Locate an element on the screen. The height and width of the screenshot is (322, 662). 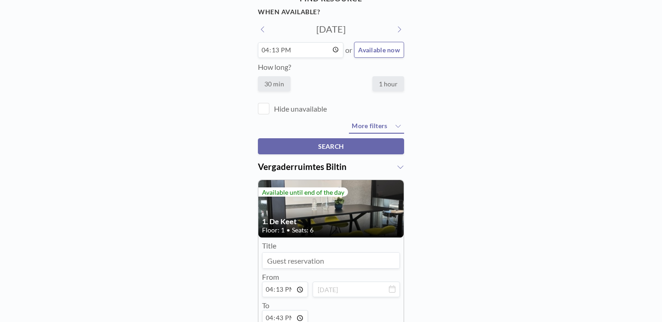
span: Seats: 6 is located at coordinates (302, 230).